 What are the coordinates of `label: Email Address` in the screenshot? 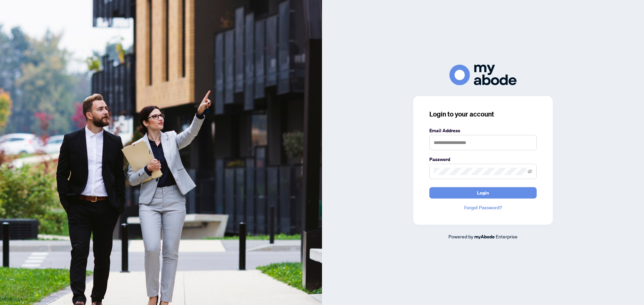 It's located at (483, 130).